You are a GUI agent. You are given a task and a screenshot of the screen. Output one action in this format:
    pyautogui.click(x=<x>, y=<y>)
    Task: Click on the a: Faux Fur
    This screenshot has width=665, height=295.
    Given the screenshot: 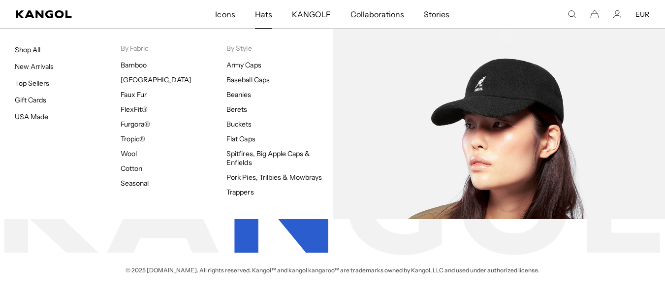 What is the action you would take?
    pyautogui.click(x=133, y=94)
    